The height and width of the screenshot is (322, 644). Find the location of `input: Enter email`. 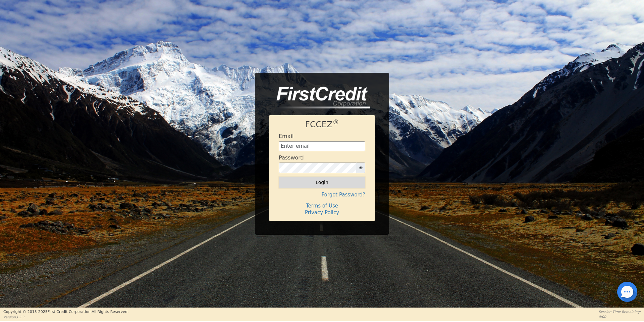

input: Enter email is located at coordinates (322, 146).